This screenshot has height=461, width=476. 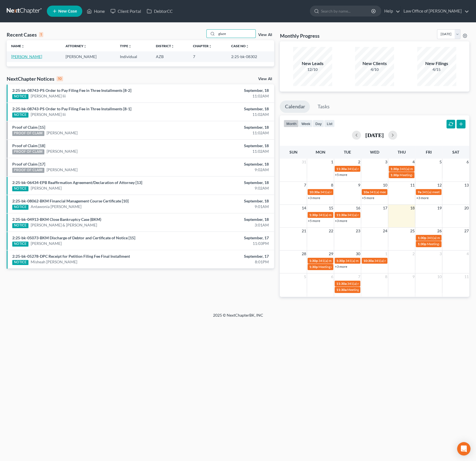 What do you see at coordinates (318, 123) in the screenshot?
I see `button: day` at bounding box center [318, 123].